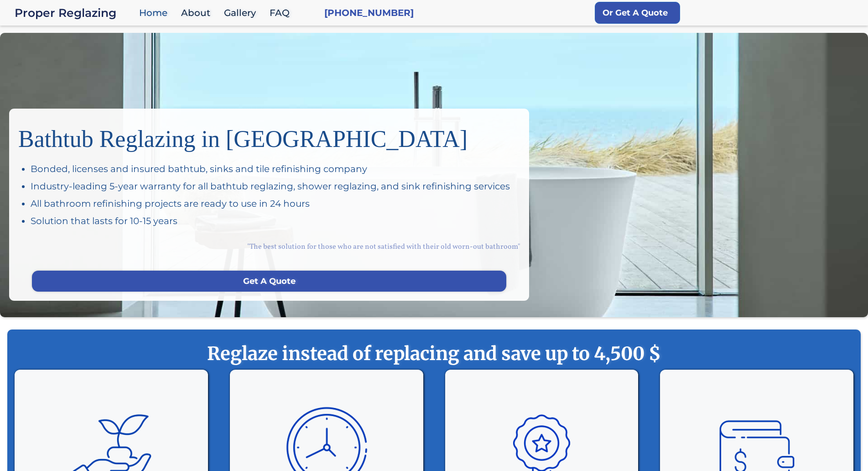  I want to click on div: Industry-leading 5-year warranty for all bathtub reglazing, shower reglazing, and sink refinishin..., so click(275, 186).